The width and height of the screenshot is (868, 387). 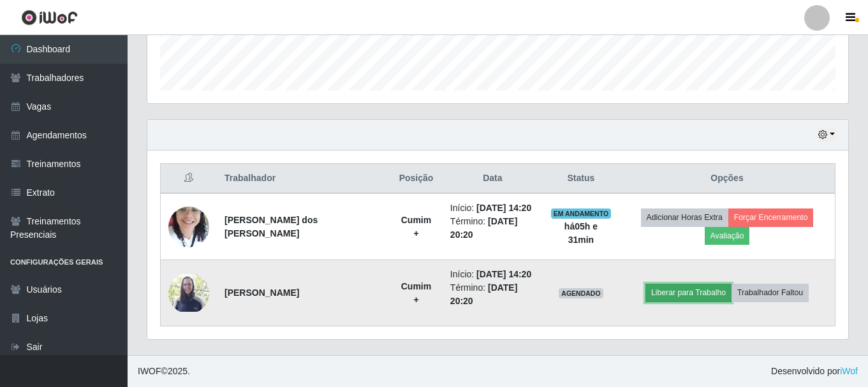 I want to click on img: 1739952008601.jpeg, so click(x=188, y=226).